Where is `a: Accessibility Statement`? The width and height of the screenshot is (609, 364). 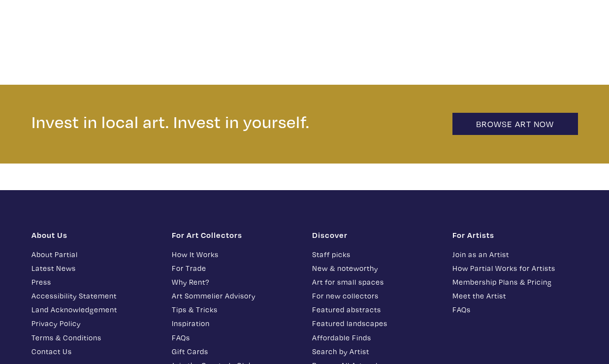 a: Accessibility Statement is located at coordinates (94, 296).